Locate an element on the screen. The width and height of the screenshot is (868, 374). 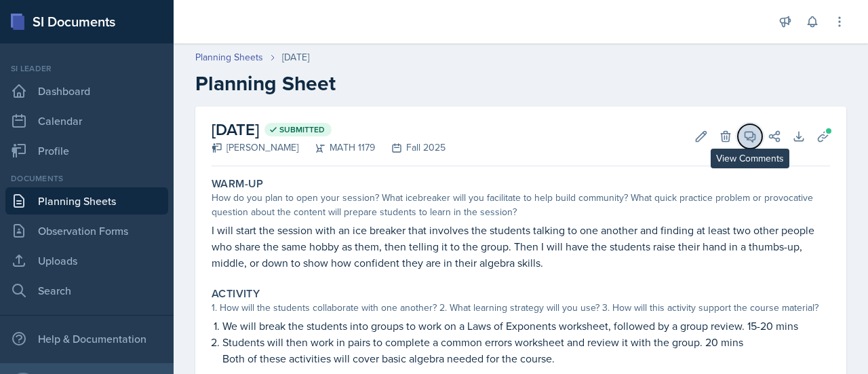
a: Uploads is located at coordinates (87, 261).